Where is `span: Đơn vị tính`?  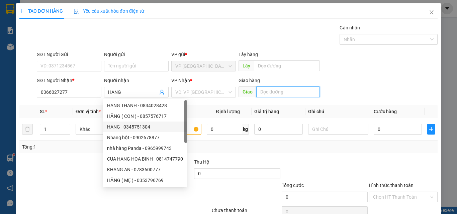
span: Đơn vị tính is located at coordinates (88, 112).